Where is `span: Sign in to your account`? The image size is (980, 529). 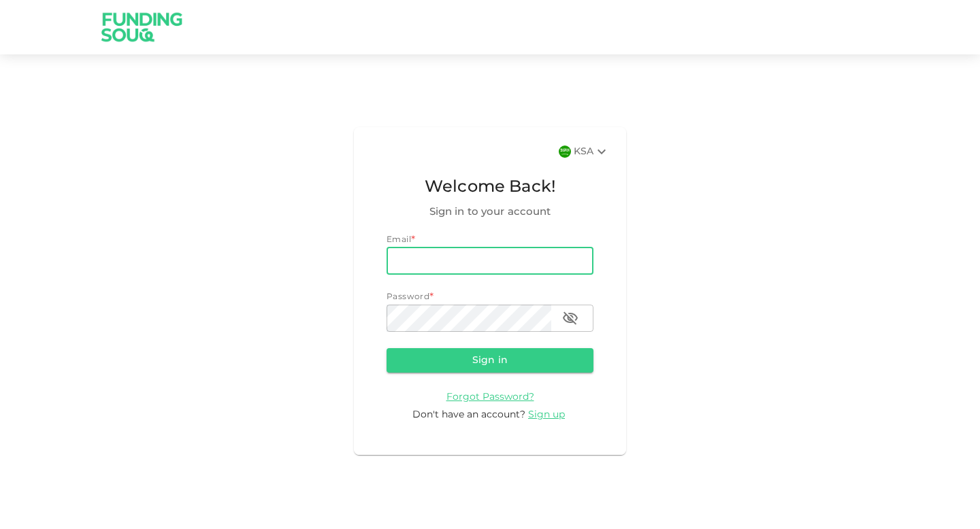
span: Sign in to your account is located at coordinates (490, 212).